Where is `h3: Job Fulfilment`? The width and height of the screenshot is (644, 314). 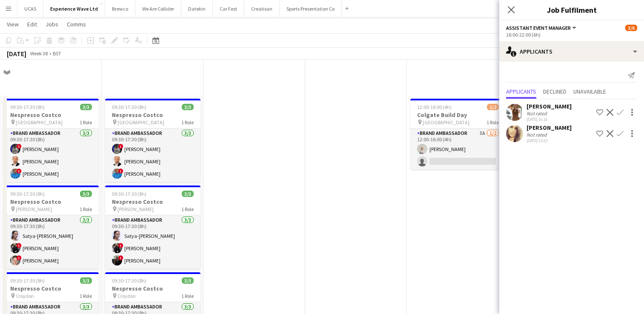
h3: Job Fulfilment is located at coordinates (571, 10).